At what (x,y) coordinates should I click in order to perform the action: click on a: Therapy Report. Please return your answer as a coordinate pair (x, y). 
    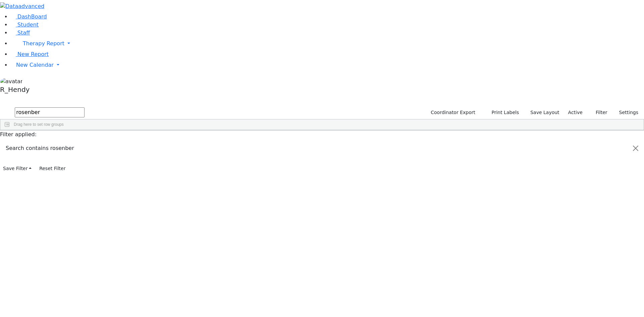
    Looking at the image, I should click on (327, 44).